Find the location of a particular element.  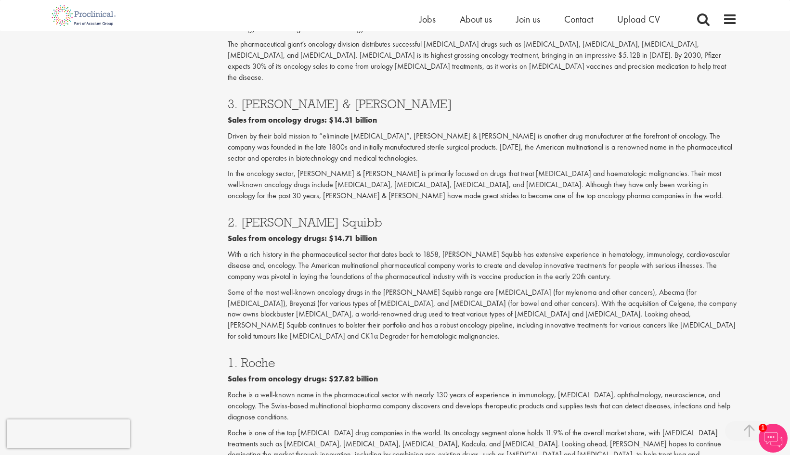

a: Upload CV is located at coordinates (638, 19).